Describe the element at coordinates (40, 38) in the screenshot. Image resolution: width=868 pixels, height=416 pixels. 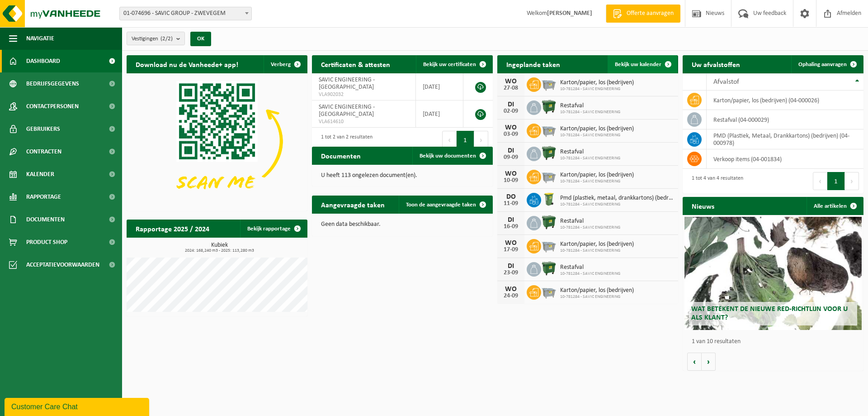
I see `span: Navigatie` at that location.